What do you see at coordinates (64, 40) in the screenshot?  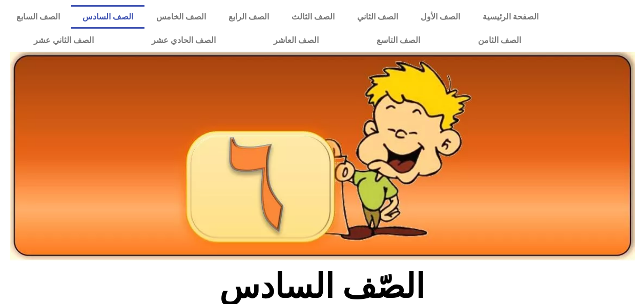 I see `a: الصف الثاني عشر` at bounding box center [64, 40].